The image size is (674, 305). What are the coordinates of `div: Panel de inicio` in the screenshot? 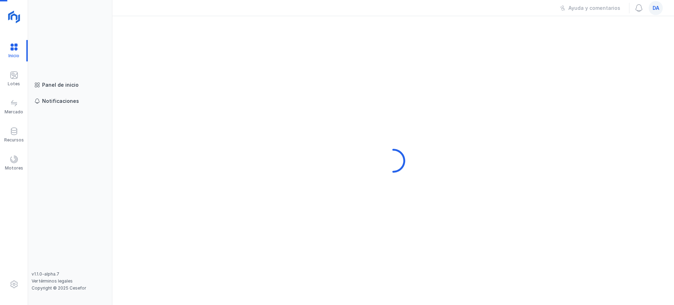 It's located at (60, 85).